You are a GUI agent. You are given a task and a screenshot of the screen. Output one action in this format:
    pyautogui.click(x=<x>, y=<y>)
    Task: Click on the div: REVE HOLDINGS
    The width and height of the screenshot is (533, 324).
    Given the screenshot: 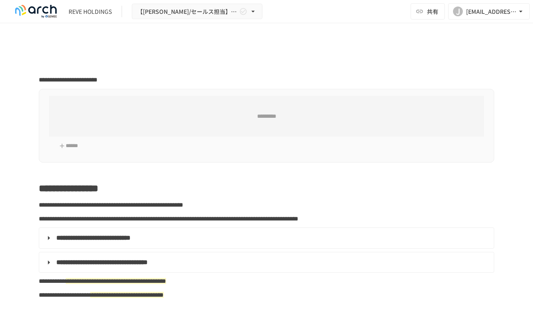 What is the action you would take?
    pyautogui.click(x=90, y=11)
    